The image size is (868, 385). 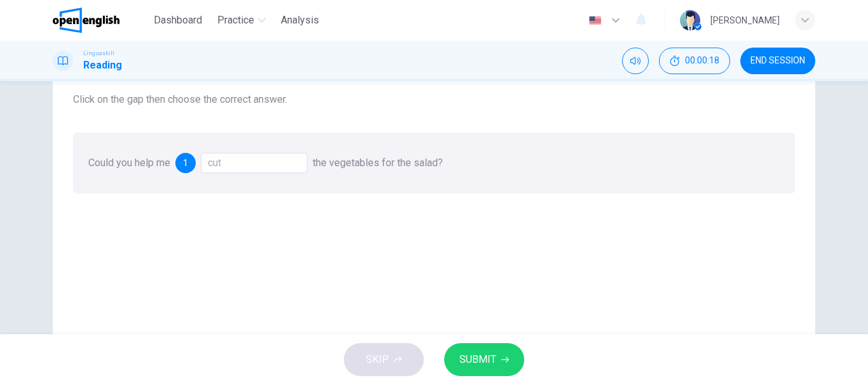 I want to click on a: Dashboard, so click(x=178, y=21).